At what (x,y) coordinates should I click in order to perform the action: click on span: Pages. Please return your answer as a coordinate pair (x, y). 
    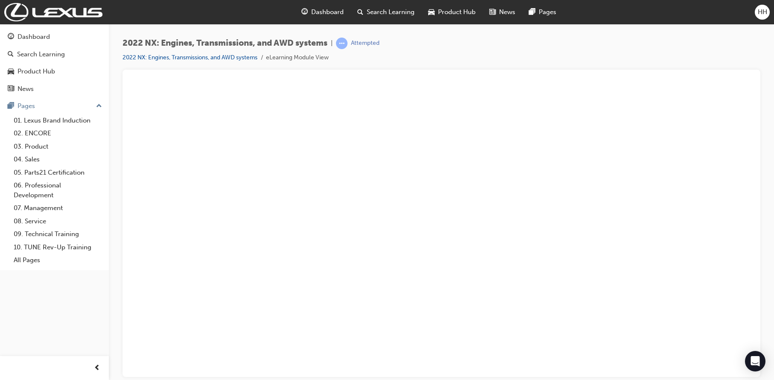
    Looking at the image, I should click on (547, 12).